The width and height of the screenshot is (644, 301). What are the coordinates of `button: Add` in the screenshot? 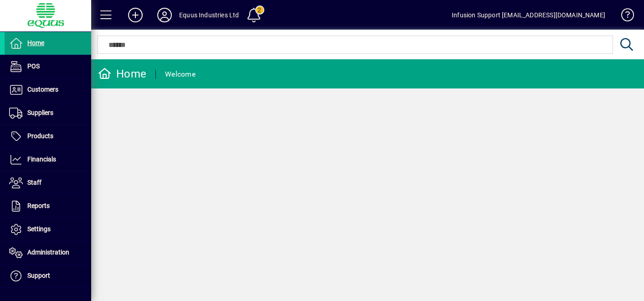 It's located at (135, 15).